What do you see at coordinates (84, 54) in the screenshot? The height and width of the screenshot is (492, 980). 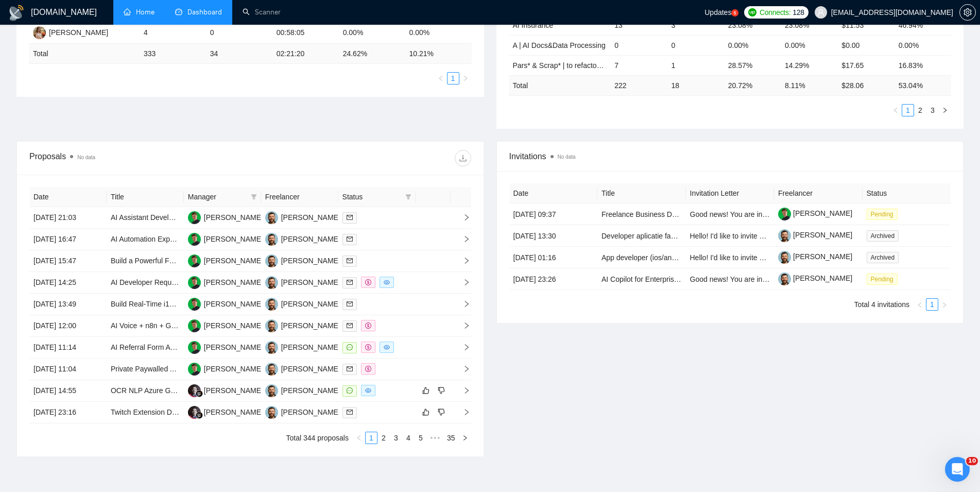 I see `td: Total` at bounding box center [84, 54].